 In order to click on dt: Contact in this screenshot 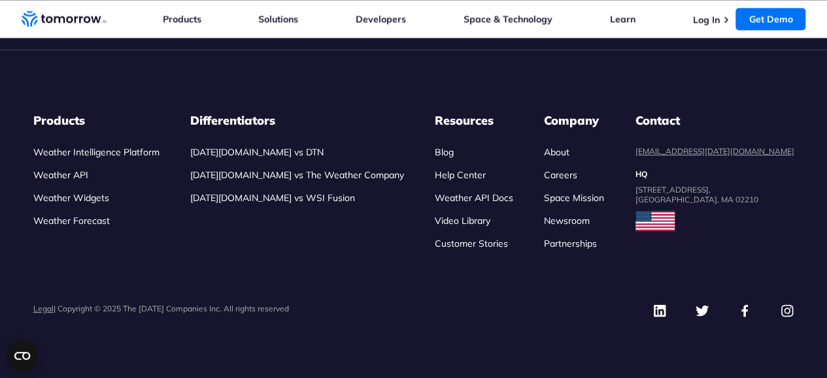, I will do `click(714, 121)`.